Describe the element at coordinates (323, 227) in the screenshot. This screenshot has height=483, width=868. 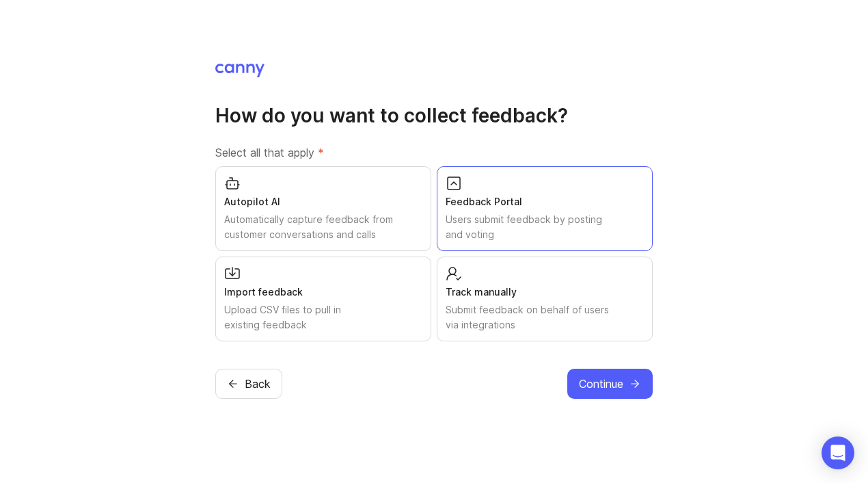
I see `div: Automatically capture feedback from customer conversations and calls` at that location.